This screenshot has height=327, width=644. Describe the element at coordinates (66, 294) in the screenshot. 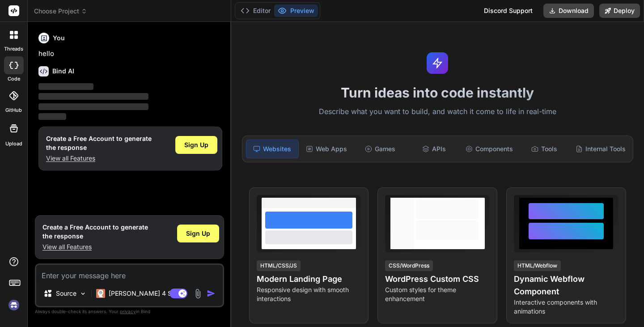

I see `p: Source` at that location.